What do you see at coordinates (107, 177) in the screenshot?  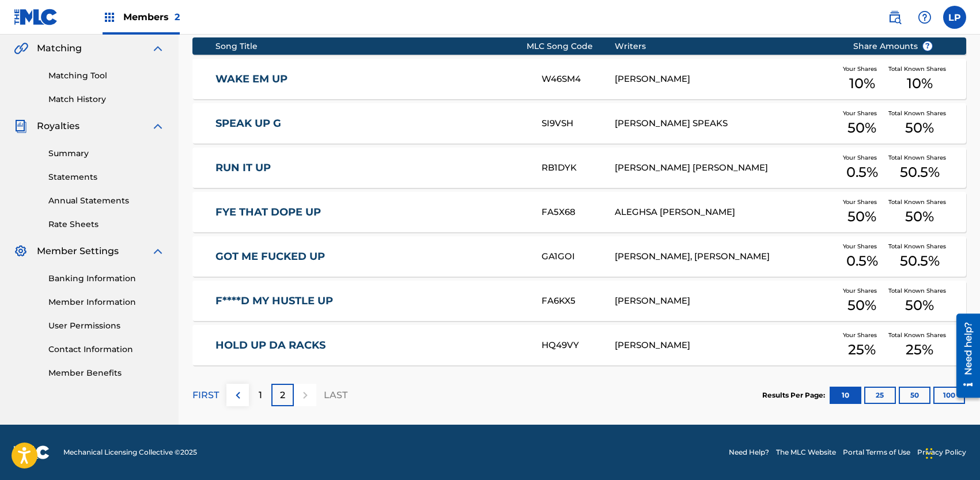 I see `a: Statements` at bounding box center [107, 177].